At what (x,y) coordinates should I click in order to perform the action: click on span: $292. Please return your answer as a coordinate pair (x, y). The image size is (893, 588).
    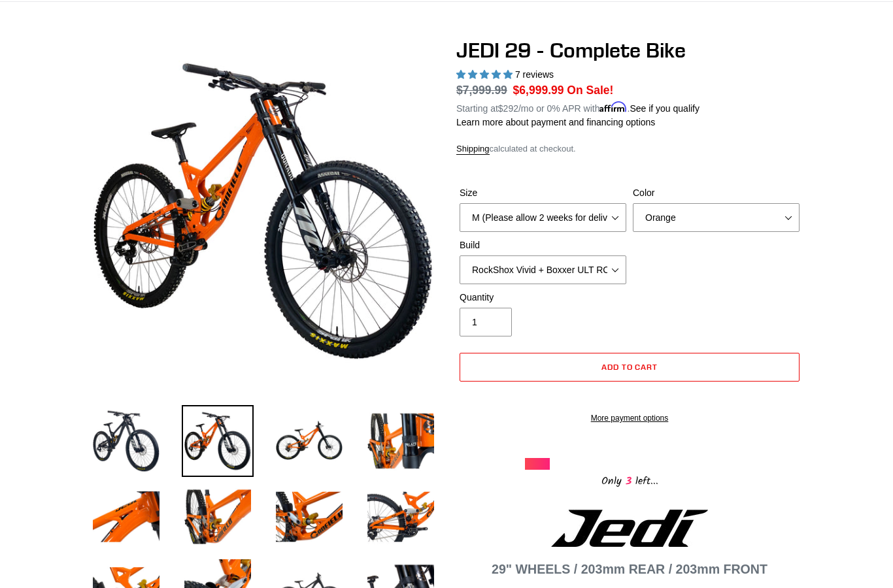
    Looking at the image, I should click on (508, 108).